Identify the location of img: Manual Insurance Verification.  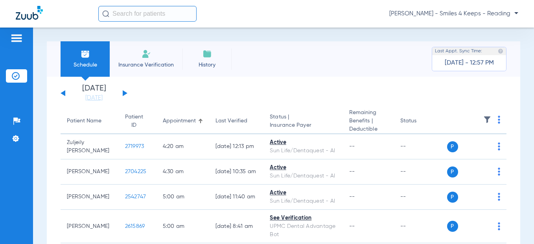
(146, 54).